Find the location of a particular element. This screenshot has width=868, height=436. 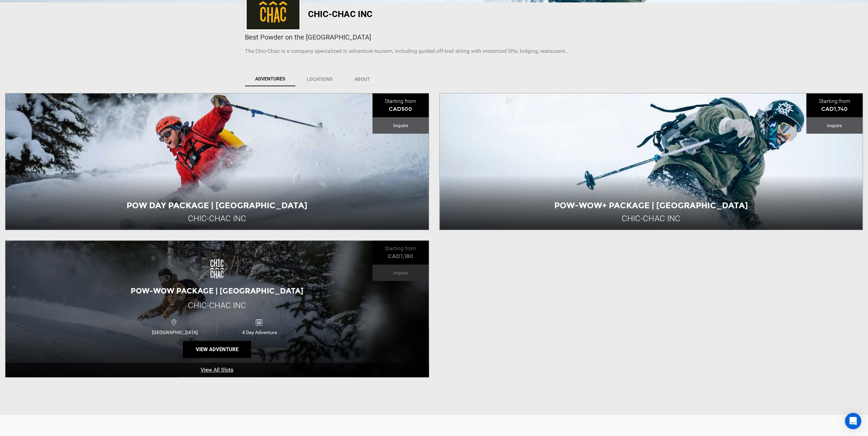

a: Locations is located at coordinates (319, 79).